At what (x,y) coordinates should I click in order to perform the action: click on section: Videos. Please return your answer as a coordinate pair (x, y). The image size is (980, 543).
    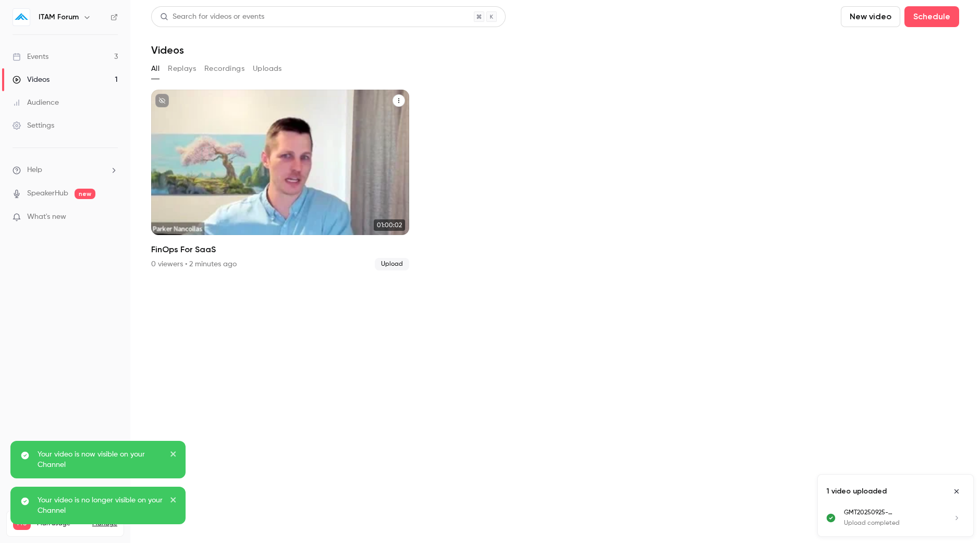
    Looking at the image, I should click on (555, 272).